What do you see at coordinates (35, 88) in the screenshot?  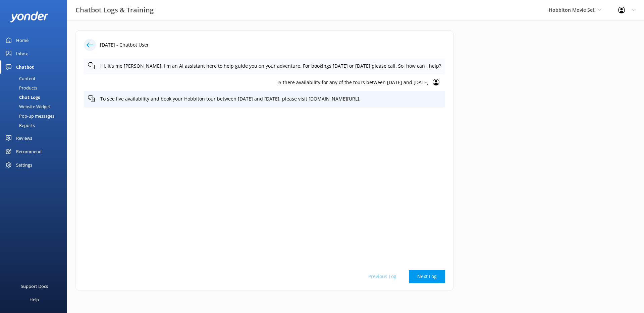 I see `a: Products` at bounding box center [35, 88].